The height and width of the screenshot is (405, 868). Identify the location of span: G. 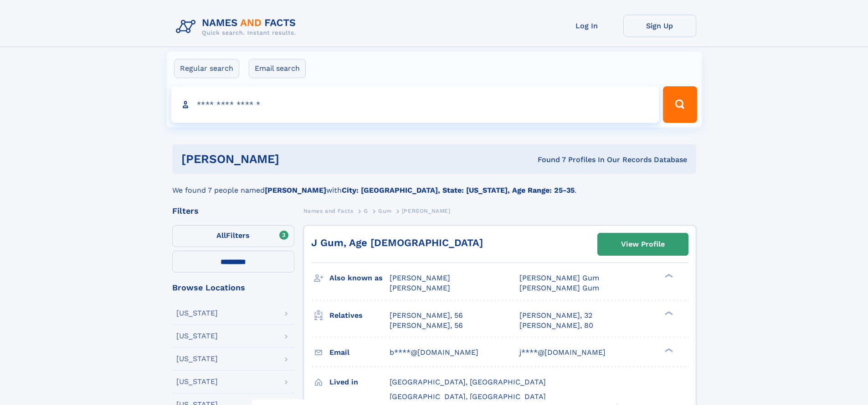
(366, 211).